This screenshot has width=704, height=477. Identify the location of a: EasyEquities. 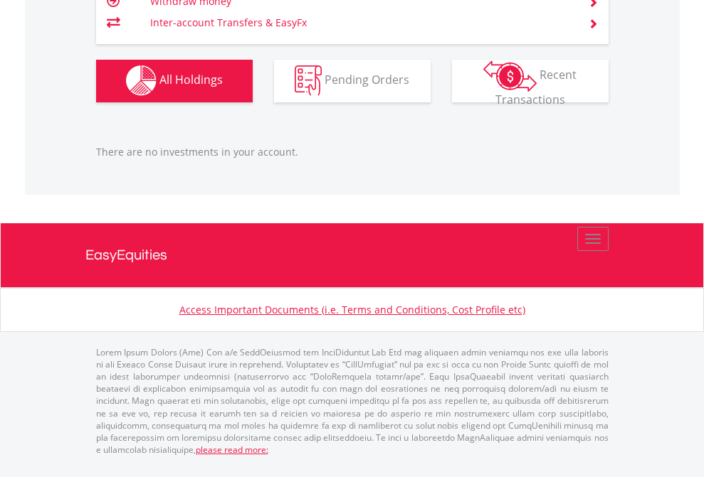
(352, 255).